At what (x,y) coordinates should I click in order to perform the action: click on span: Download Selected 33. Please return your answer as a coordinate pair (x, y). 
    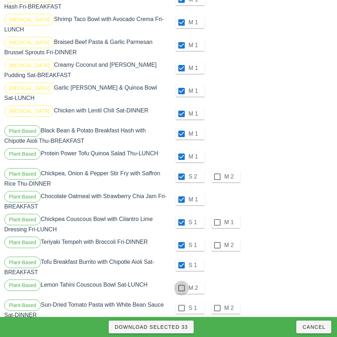
    Looking at the image, I should click on (151, 327).